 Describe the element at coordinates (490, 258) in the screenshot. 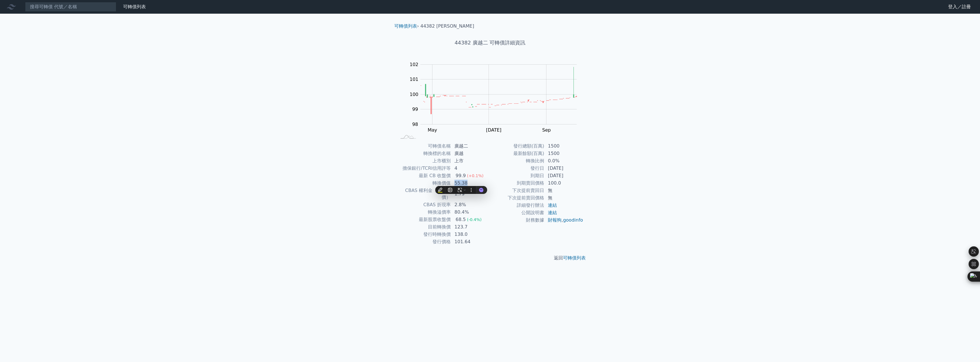

I see `p: 返回` at that location.